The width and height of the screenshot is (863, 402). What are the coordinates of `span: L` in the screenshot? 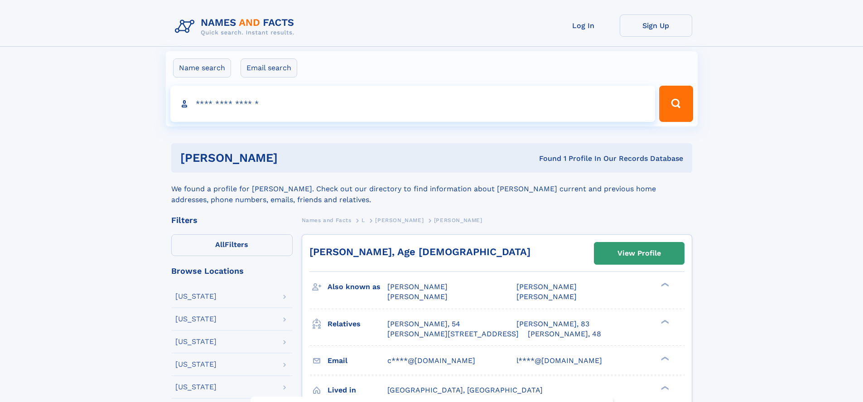 It's located at (363, 220).